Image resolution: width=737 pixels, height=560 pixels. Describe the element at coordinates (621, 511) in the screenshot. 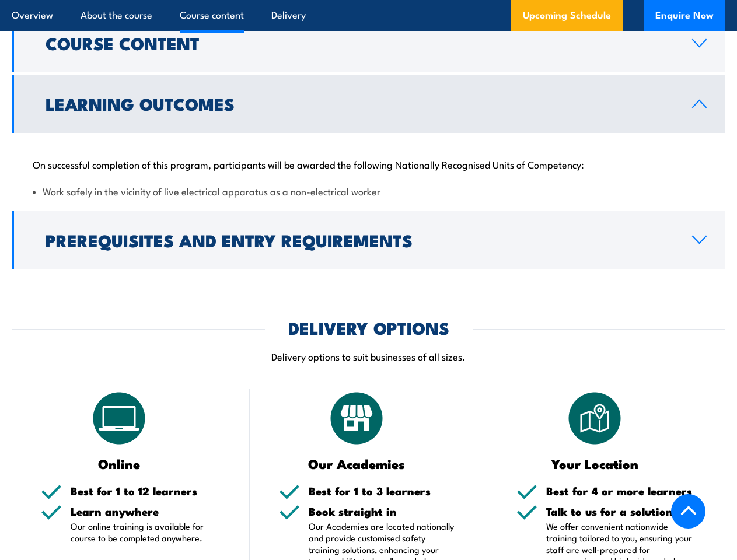

I see `h5: Talk to us for a solution` at that location.